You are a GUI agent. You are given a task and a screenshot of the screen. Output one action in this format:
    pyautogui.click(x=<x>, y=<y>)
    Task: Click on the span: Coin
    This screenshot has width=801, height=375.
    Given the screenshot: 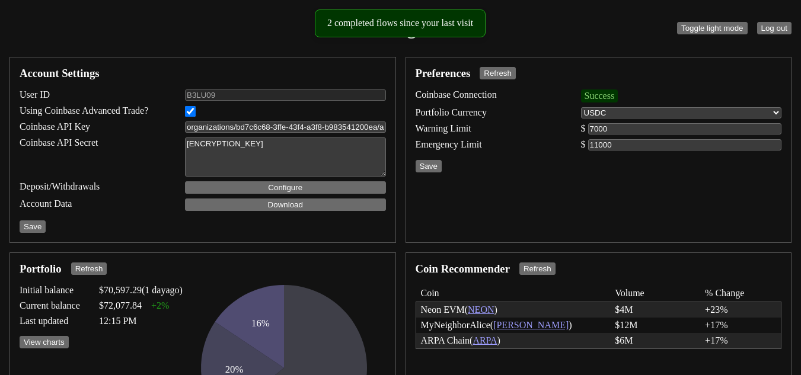 What is the action you would take?
    pyautogui.click(x=509, y=293)
    